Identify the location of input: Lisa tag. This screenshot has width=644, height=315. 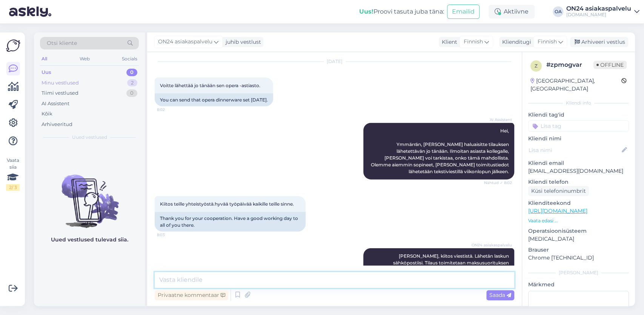
(579, 126).